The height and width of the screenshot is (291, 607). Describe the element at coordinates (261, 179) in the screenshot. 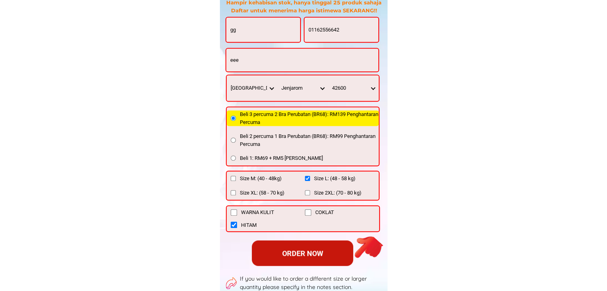

I see `span: Size M: (40 - 48kg)` at that location.